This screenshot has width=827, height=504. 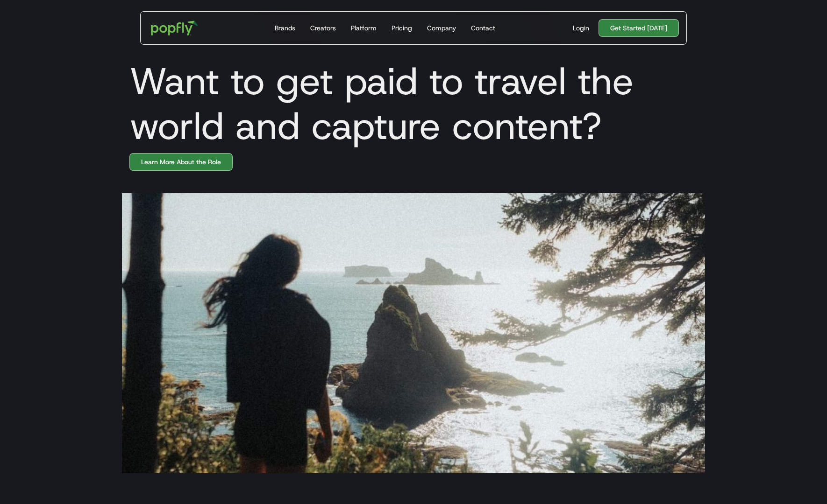 I want to click on div: Creators, so click(x=323, y=28).